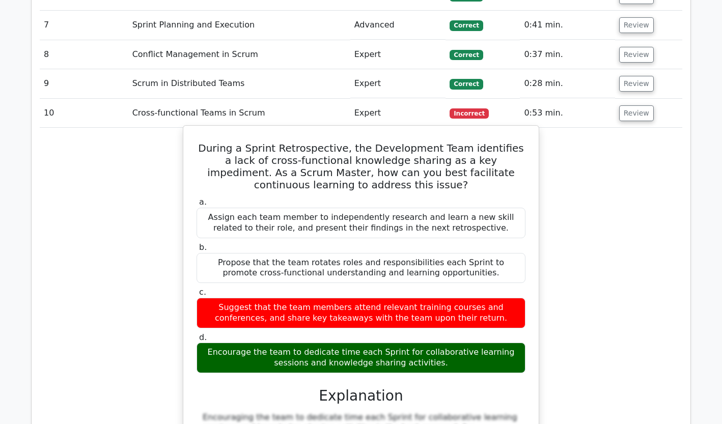 Image resolution: width=722 pixels, height=424 pixels. Describe the element at coordinates (84, 113) in the screenshot. I see `td: 10` at that location.